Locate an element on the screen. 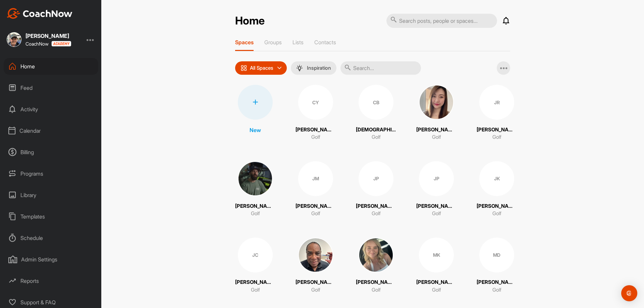 This screenshot has height=308, width=644. div: Billing is located at coordinates (51, 152).